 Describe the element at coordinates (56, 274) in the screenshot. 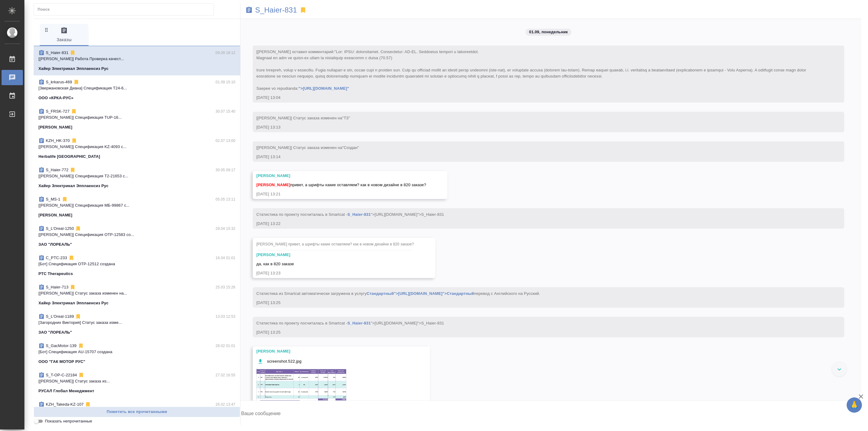

I see `p: PTC Therapeutics` at that location.